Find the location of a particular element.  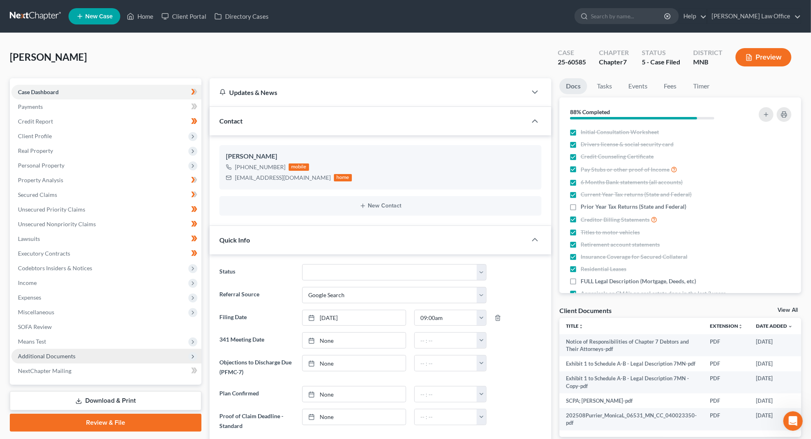

a: Unsecured Priority Claims is located at coordinates (106, 210).